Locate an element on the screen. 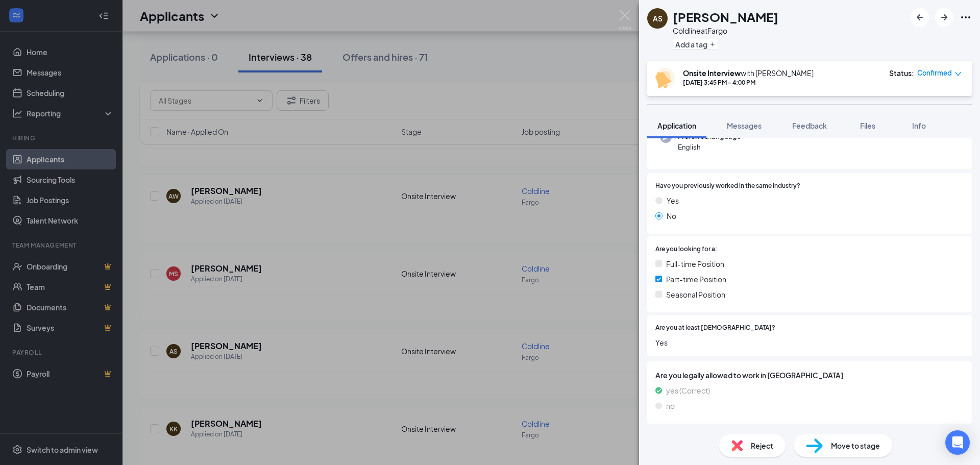 The width and height of the screenshot is (980, 465). svg: Ellipses is located at coordinates (966, 17).